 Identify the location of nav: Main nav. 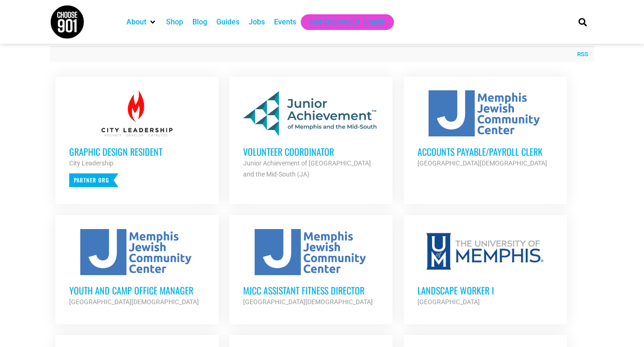
(343, 22).